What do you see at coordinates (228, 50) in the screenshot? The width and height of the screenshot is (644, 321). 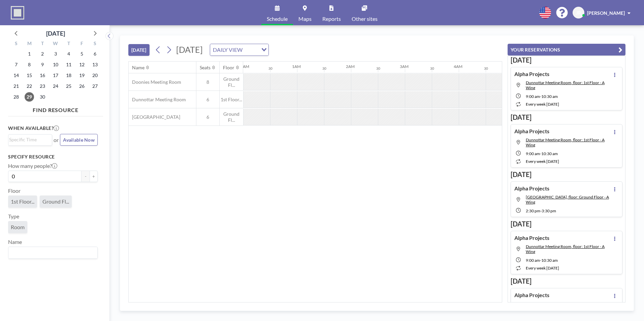 I see `span: DAILY VIEW` at bounding box center [228, 50].